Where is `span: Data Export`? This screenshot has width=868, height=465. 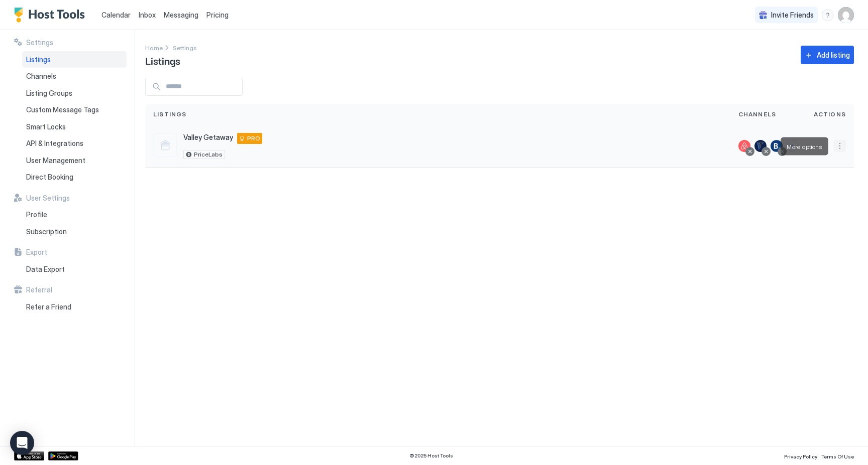
span: Data Export is located at coordinates (45, 269).